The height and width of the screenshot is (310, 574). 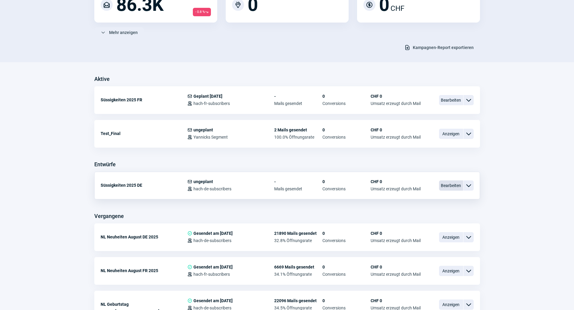 What do you see at coordinates (119, 33) in the screenshot?
I see `button: Mehr anzeigen` at bounding box center [119, 33].